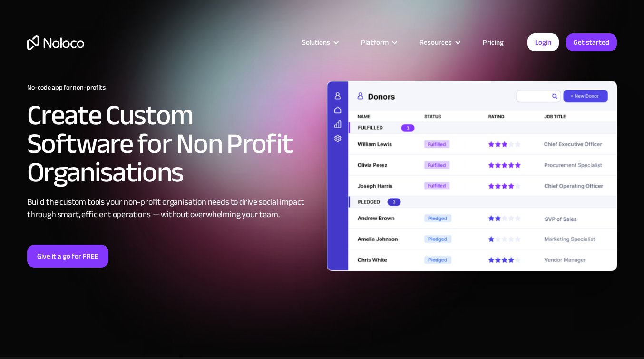  Describe the element at coordinates (591, 42) in the screenshot. I see `a: Get started` at that location.